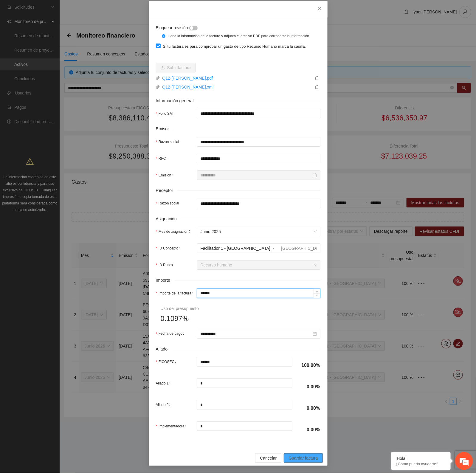  Describe the element at coordinates (58, 173) in the screenshot. I see `textarea: Escriba su mensaje y pulse “Intro”` at that location.